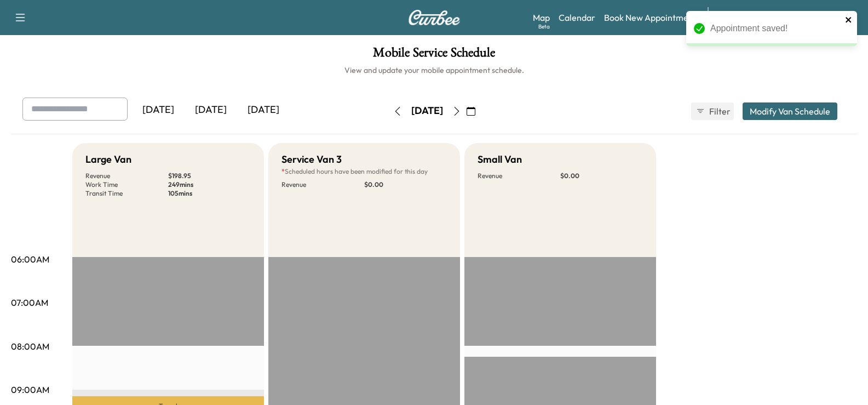  Describe the element at coordinates (364, 172) in the screenshot. I see `p: Scheduled hours have been modified for this day` at that location.